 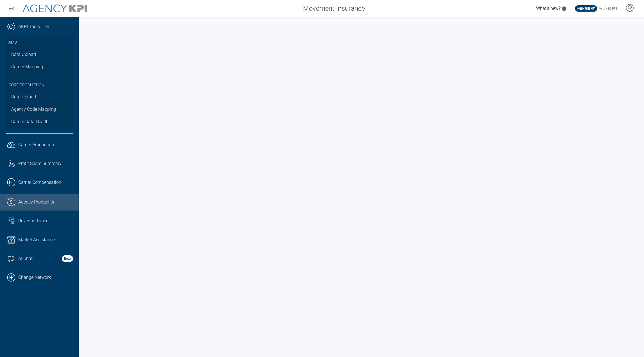 I want to click on a: Agency Code Mapping, so click(x=40, y=109).